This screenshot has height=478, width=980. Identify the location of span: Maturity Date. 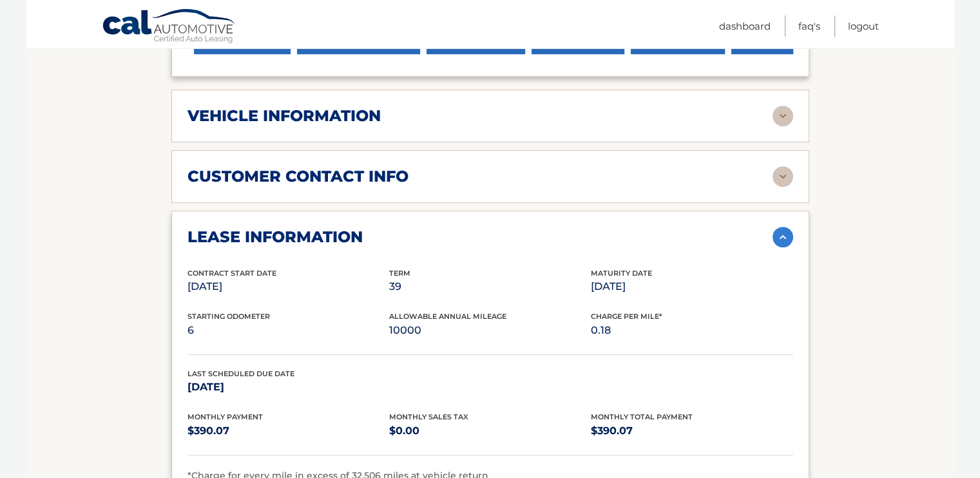
(621, 273).